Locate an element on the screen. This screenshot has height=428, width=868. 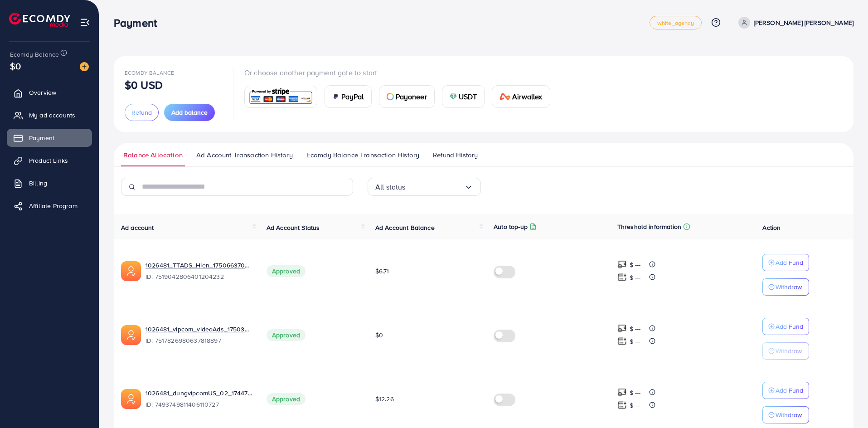
a: Billing is located at coordinates (49, 183).